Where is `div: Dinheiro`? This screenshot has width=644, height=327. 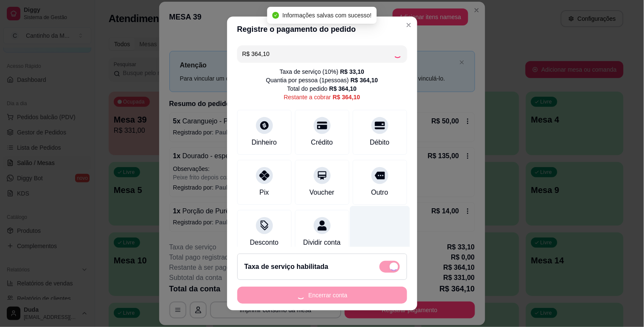
div: Dinheiro is located at coordinates (264, 143).